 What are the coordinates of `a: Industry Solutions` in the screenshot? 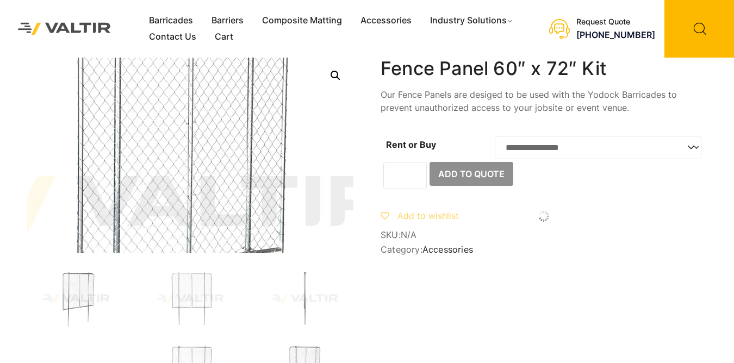 It's located at (472, 21).